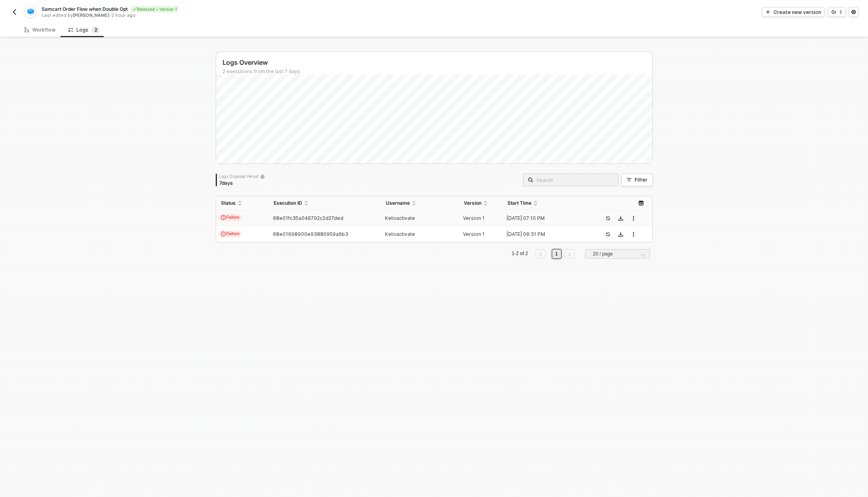  I want to click on div: 7 days, so click(242, 183).